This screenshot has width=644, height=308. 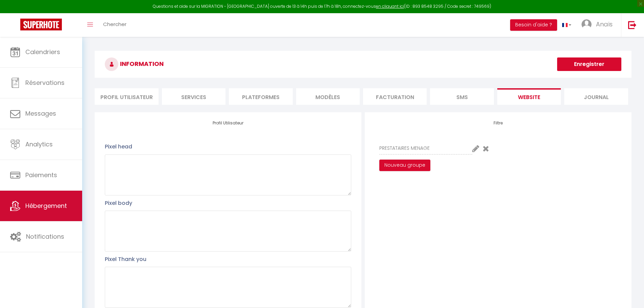 What do you see at coordinates (45, 83) in the screenshot?
I see `span: Réservations` at bounding box center [45, 83].